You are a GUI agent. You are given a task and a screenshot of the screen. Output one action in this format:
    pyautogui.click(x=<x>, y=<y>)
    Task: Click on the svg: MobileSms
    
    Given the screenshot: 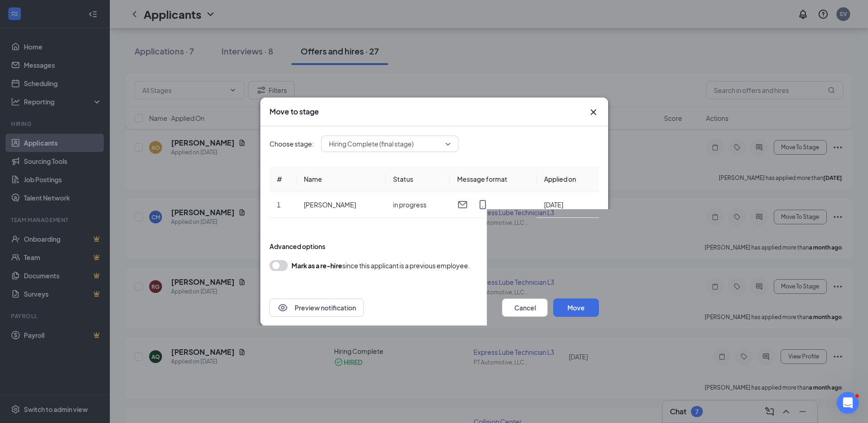 What is the action you would take?
    pyautogui.click(x=483, y=204)
    